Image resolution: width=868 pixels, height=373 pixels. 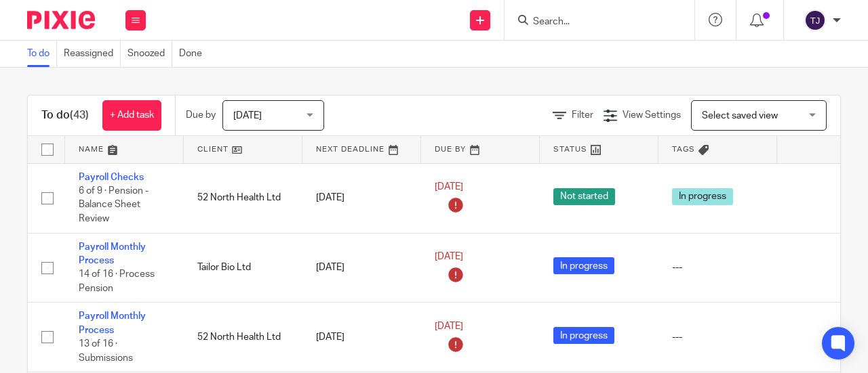 What do you see at coordinates (201, 115) in the screenshot?
I see `p: Due by` at bounding box center [201, 115].